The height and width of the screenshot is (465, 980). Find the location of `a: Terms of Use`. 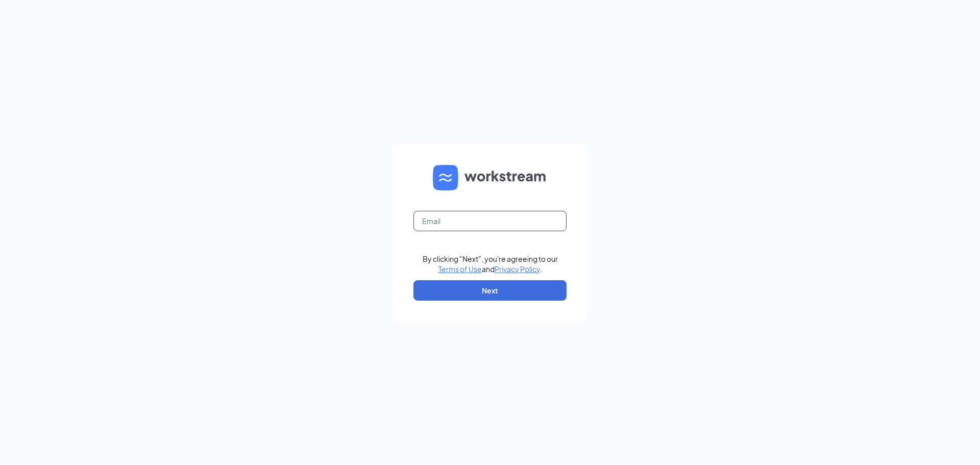

a: Terms of Use is located at coordinates (460, 269).